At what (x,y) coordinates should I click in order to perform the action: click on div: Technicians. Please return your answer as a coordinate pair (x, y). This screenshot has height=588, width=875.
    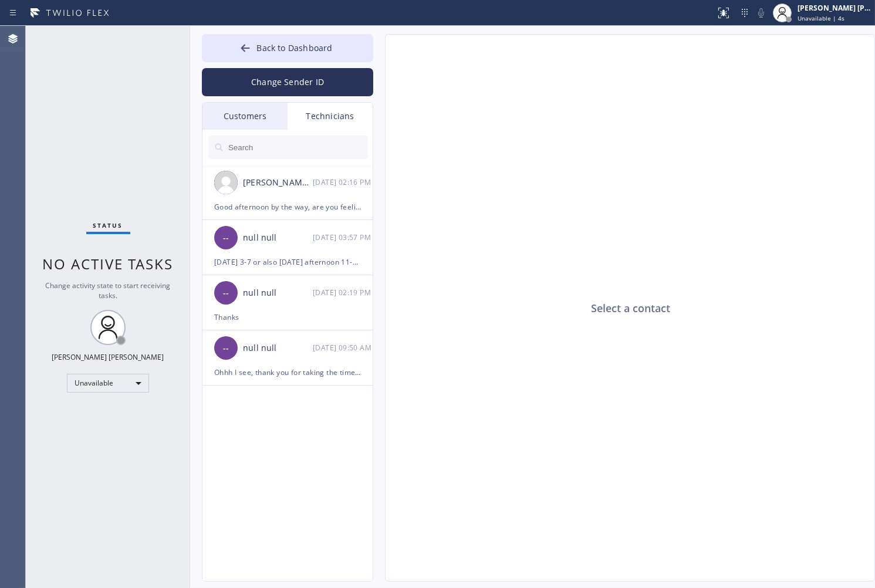
    Looking at the image, I should click on (330, 116).